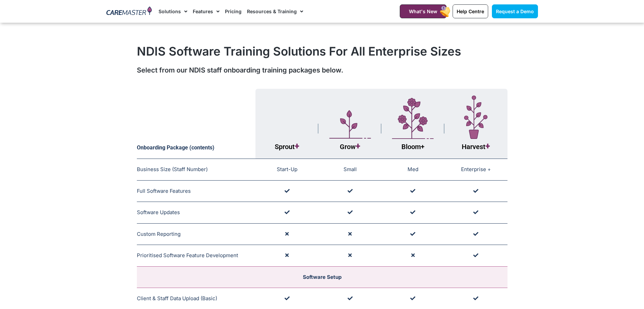  I want to click on img: Layer_1-5.svg, so click(350, 124).